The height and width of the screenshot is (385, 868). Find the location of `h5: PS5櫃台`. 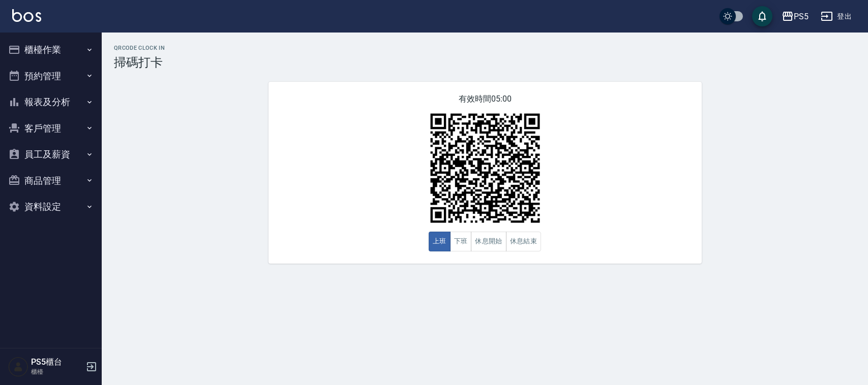

h5: PS5櫃台 is located at coordinates (57, 363).